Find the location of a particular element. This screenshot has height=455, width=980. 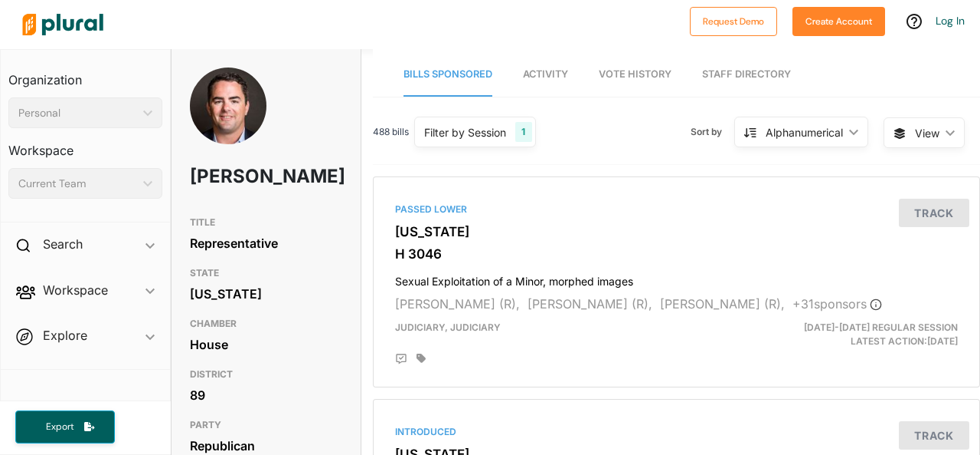

h3: TITLE is located at coordinates (266, 222).